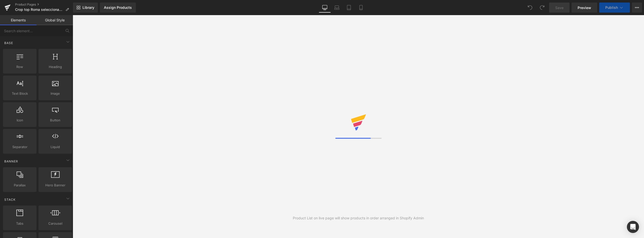 The image size is (644, 238). Describe the element at coordinates (55, 147) in the screenshot. I see `span: Liquid` at that location.